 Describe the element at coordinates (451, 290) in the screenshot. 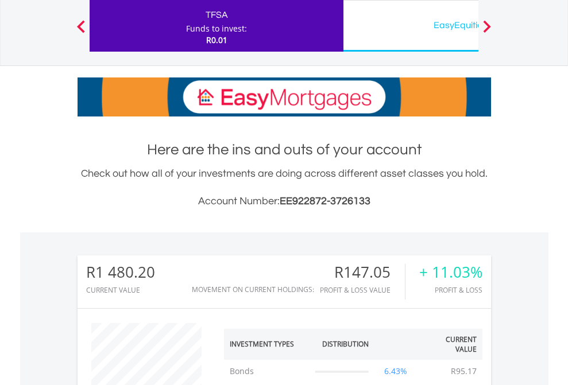

I see `div: Profit & Loss` at that location.